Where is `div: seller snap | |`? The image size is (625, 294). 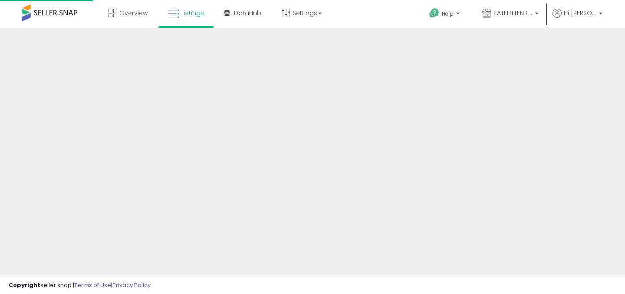 div: seller snap | | is located at coordinates (79, 285).